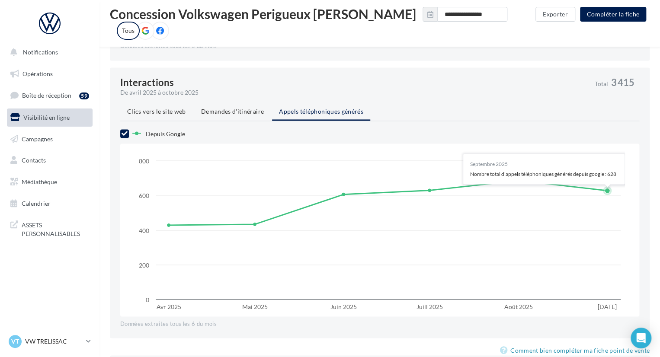  Describe the element at coordinates (50, 182) in the screenshot. I see `a: Médiathèque` at that location.